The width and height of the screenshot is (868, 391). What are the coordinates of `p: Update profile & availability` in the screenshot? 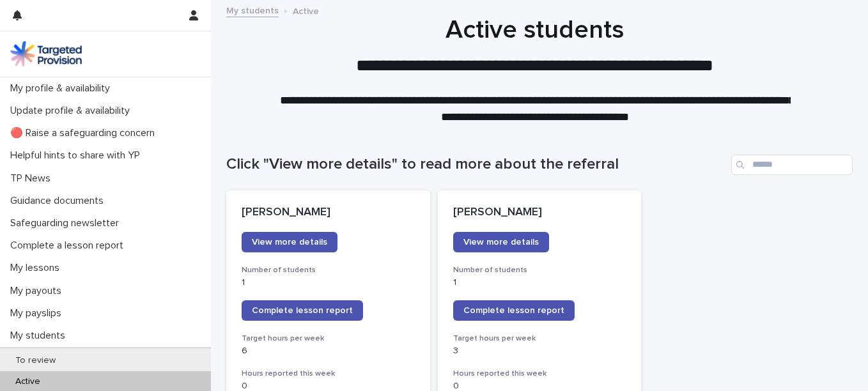 It's located at (72, 111).